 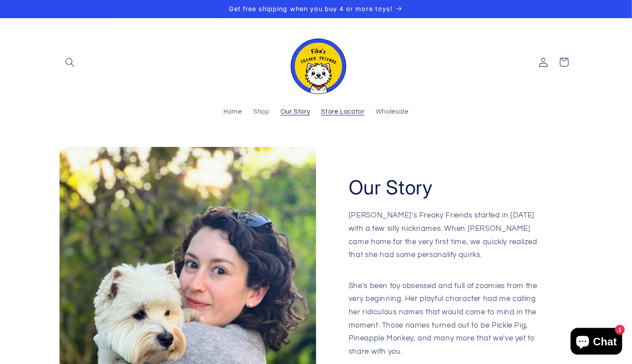 I want to click on a: Wholesale, so click(x=391, y=112).